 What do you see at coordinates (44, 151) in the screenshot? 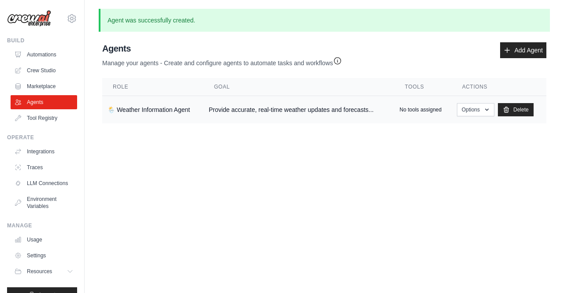
I see `a: Integrations` at bounding box center [44, 151].